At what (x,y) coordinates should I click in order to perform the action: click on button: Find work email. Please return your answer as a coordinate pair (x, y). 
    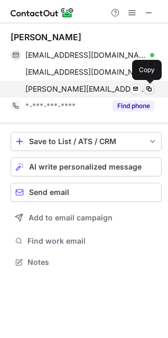
    Looking at the image, I should click on (86, 241).